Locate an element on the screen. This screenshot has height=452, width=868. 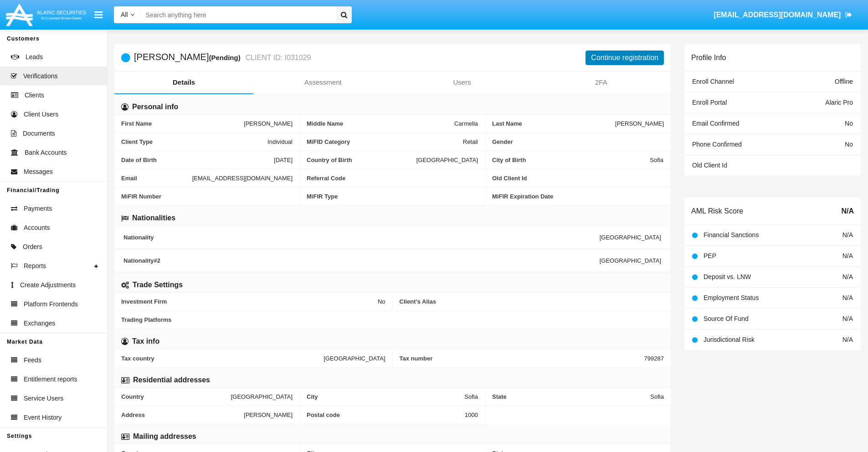
span: Nationality is located at coordinates (362, 237).